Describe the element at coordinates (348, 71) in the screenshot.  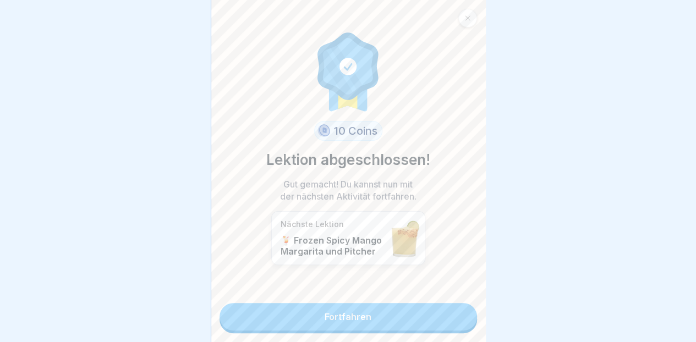
I see `img: completion.svg` at that location.